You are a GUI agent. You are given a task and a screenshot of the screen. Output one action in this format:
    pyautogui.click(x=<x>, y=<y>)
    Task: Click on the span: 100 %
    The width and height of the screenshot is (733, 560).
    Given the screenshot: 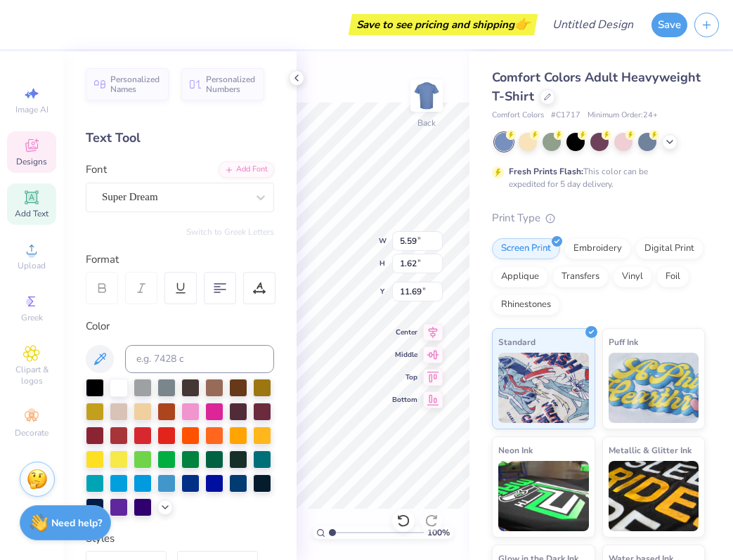 What is the action you would take?
    pyautogui.click(x=439, y=533)
    